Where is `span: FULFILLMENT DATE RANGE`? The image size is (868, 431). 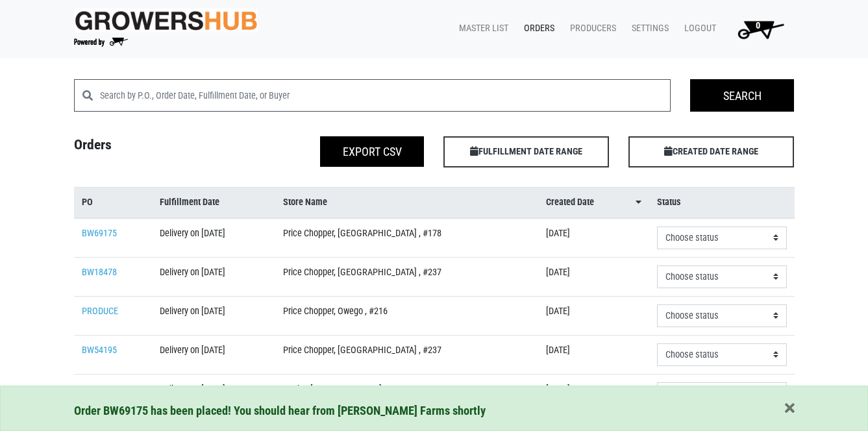 span: FULFILLMENT DATE RANGE is located at coordinates (526, 152).